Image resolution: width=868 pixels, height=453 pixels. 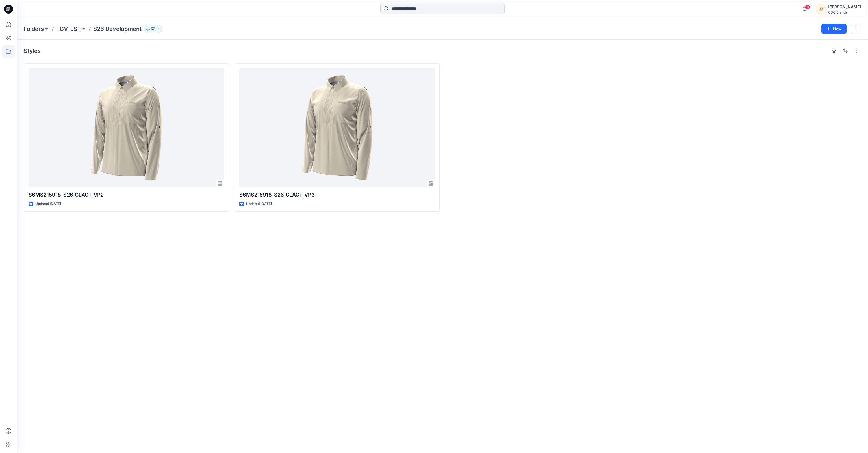 I want to click on span: 10, so click(x=807, y=7).